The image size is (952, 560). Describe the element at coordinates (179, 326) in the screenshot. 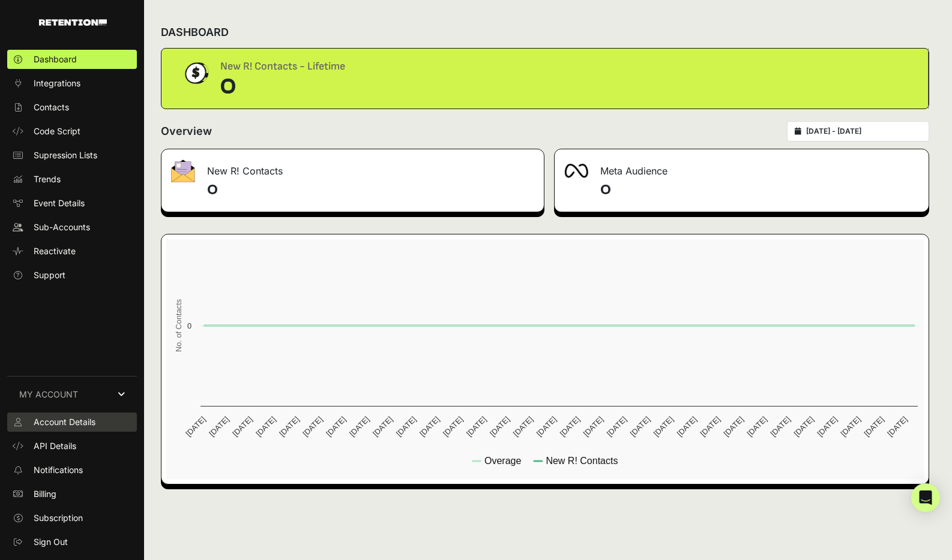

I see `text: No. of Contacts` at that location.